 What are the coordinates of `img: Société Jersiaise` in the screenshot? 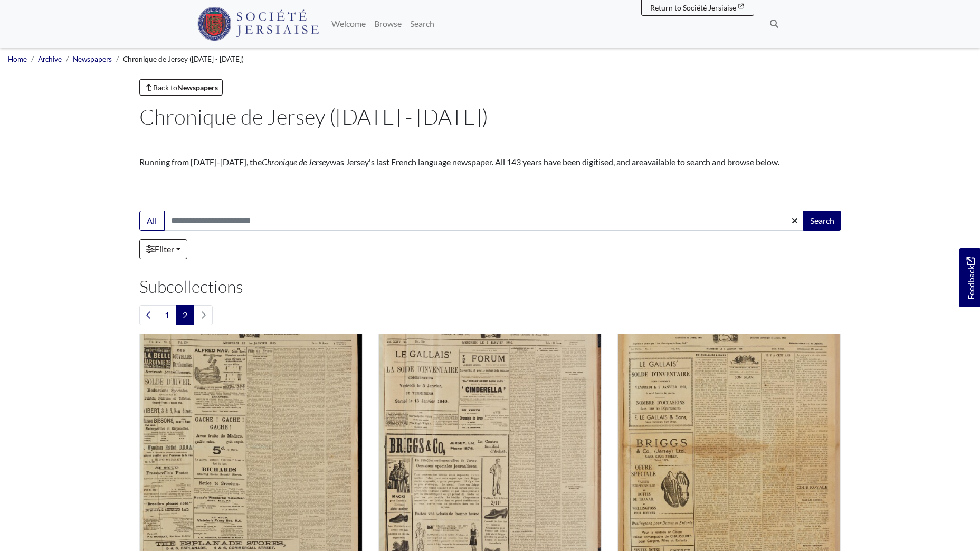 It's located at (258, 24).